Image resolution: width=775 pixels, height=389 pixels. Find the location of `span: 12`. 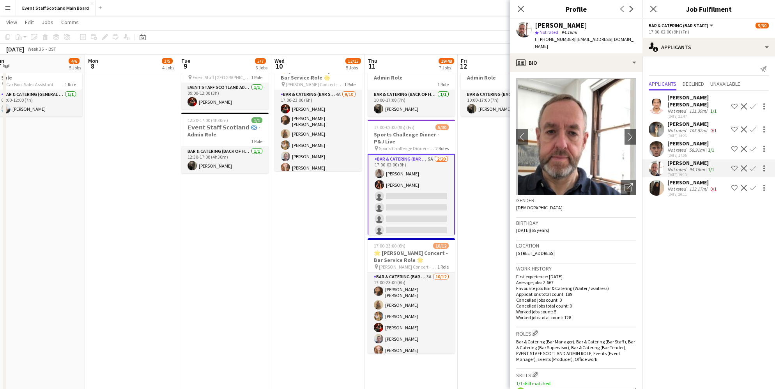

span: 12 is located at coordinates (463, 66).